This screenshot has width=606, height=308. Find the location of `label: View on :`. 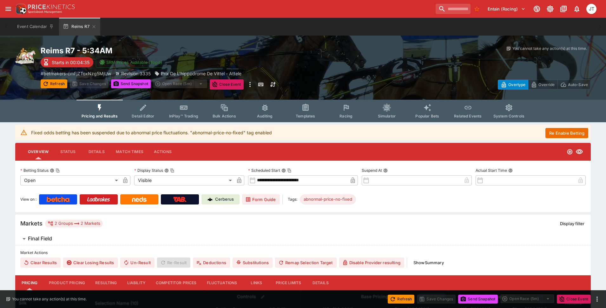

label: View on : is located at coordinates (28, 199).